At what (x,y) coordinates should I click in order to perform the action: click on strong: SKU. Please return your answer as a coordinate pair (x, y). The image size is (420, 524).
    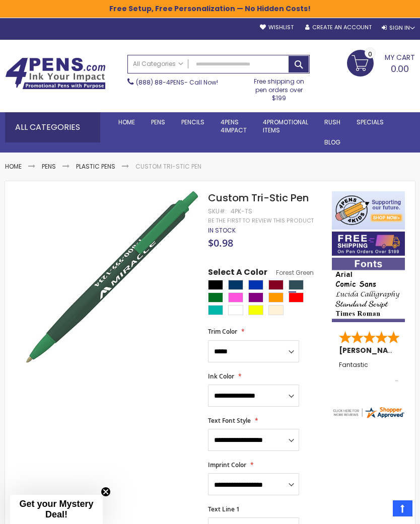
    Looking at the image, I should click on (217, 211).